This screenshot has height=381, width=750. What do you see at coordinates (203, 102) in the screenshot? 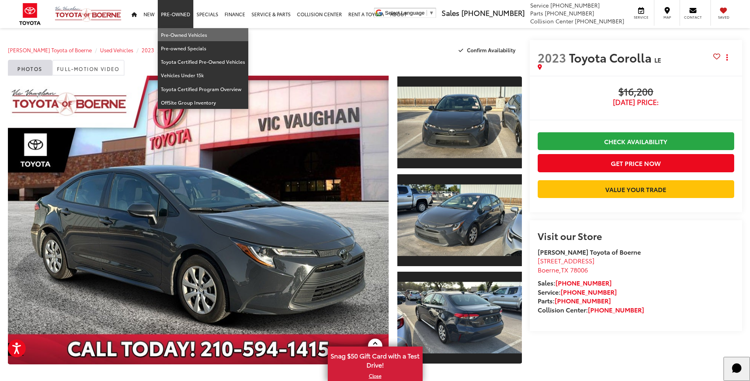
I see `a: OffSite Group Inventory` at bounding box center [203, 102].